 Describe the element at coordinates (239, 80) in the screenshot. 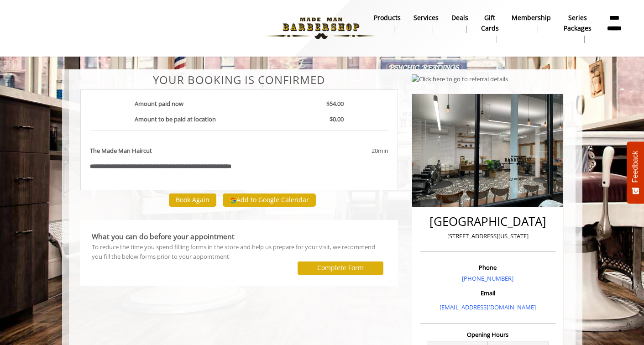

I see `center: Your Booking is confirmed` at that location.